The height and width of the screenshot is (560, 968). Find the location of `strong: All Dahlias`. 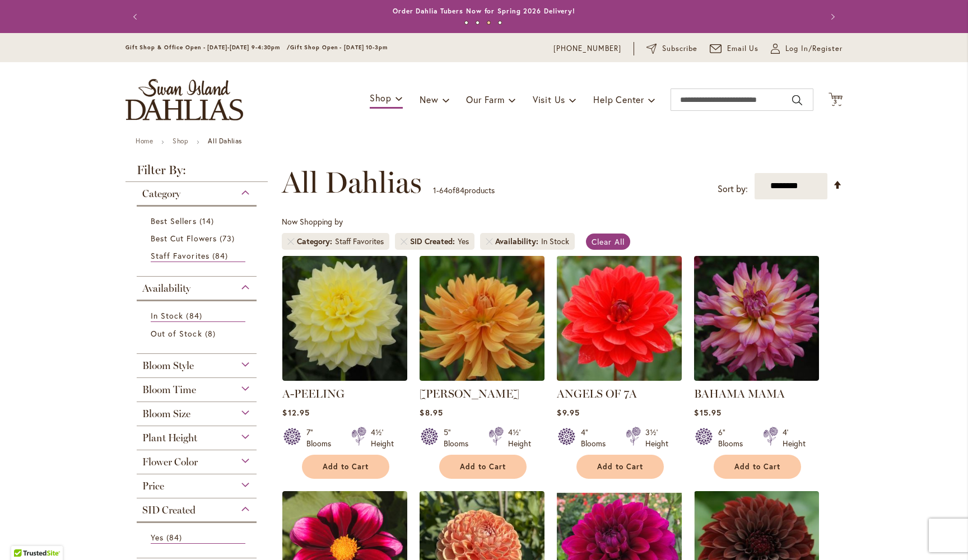

strong: All Dahlias is located at coordinates (225, 140).